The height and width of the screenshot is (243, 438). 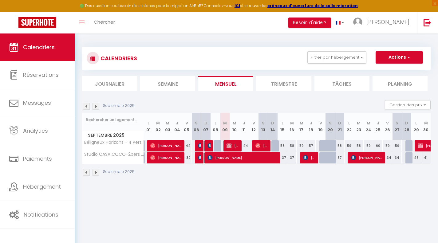 I want to click on th: 10, so click(x=234, y=126).